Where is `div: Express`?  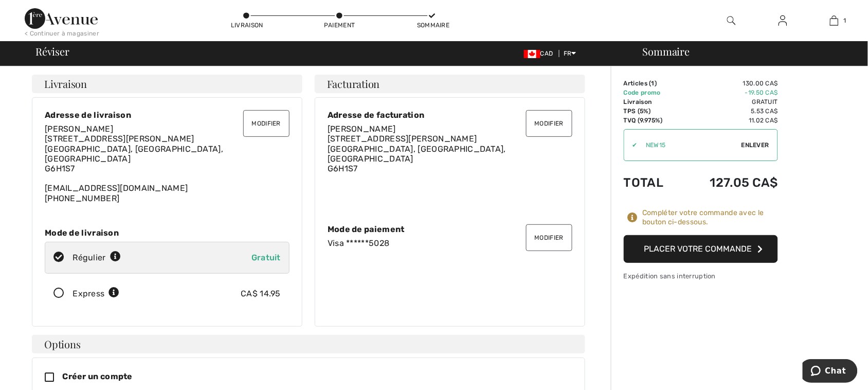 div: Express is located at coordinates (96, 294).